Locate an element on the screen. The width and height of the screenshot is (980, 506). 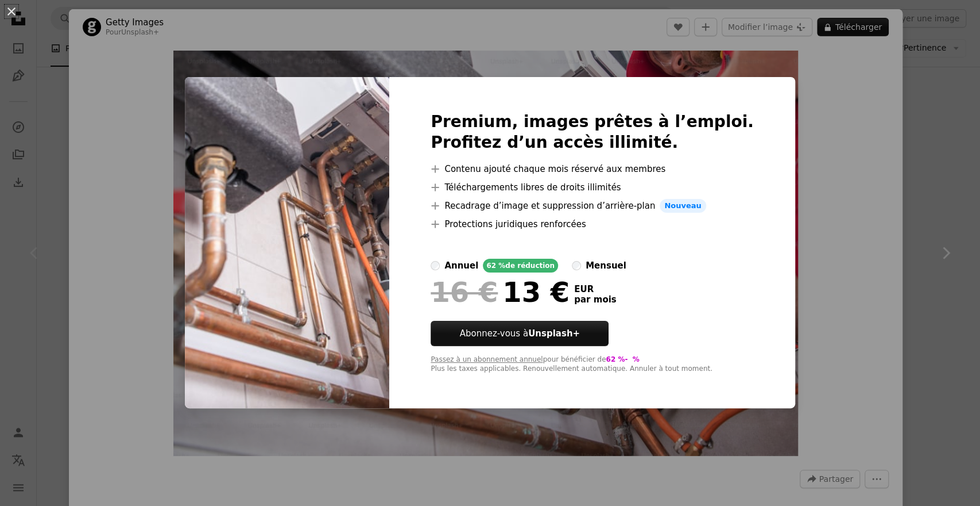
div: 13 € is located at coordinates (500, 292).